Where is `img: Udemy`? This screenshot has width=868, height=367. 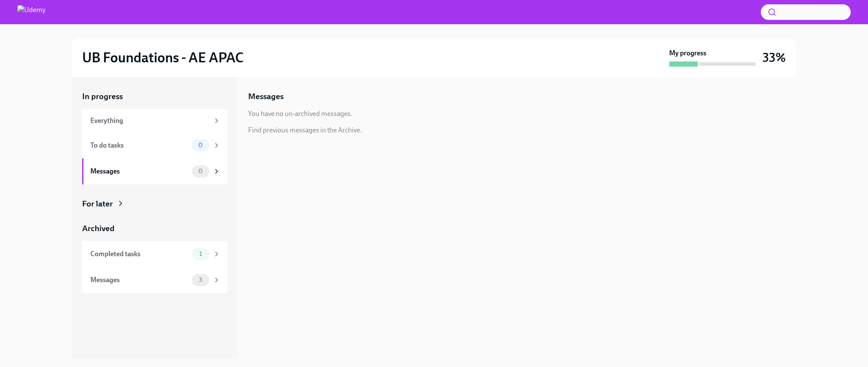
img: Udemy is located at coordinates (31, 12).